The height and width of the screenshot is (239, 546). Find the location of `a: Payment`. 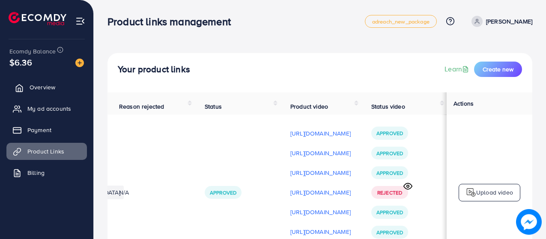

a: Payment is located at coordinates (47, 130).